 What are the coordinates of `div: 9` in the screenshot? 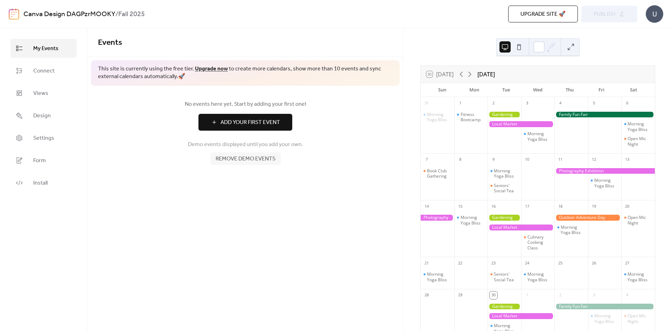 It's located at (494, 160).